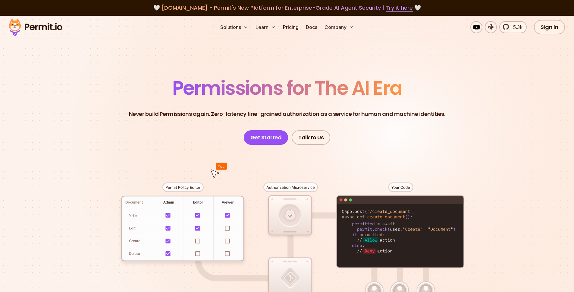  Describe the element at coordinates (291, 27) in the screenshot. I see `a: Pricing` at that location.